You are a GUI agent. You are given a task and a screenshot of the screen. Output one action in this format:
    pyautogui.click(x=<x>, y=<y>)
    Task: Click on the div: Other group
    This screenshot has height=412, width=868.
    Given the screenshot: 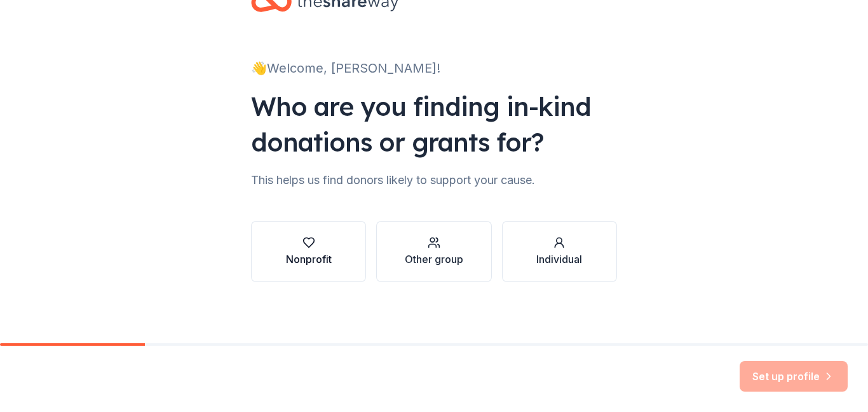 What is the action you would take?
    pyautogui.click(x=434, y=259)
    